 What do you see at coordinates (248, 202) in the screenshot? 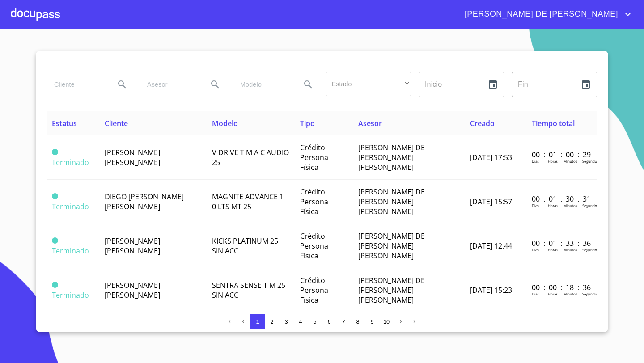
I see `span: MAGNITE ADVANCE 1 0 LTS MT 25` at bounding box center [248, 202].